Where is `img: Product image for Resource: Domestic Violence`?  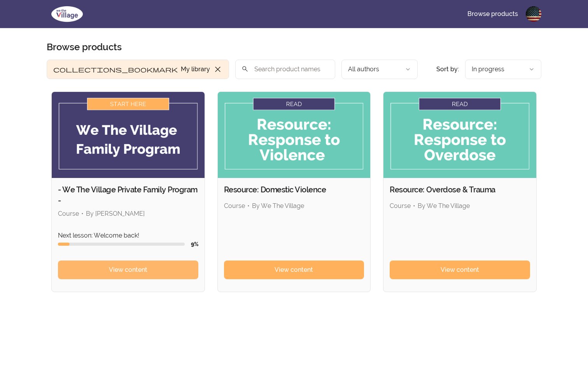 img: Product image for Resource: Domestic Violence is located at coordinates (294, 135).